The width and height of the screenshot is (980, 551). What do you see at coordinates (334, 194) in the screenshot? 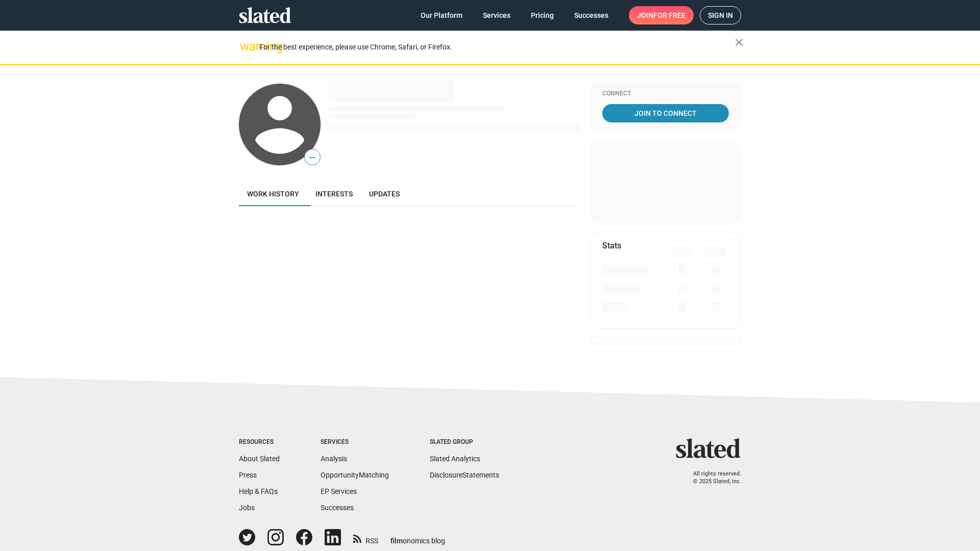
I see `span: Interests` at bounding box center [334, 194].